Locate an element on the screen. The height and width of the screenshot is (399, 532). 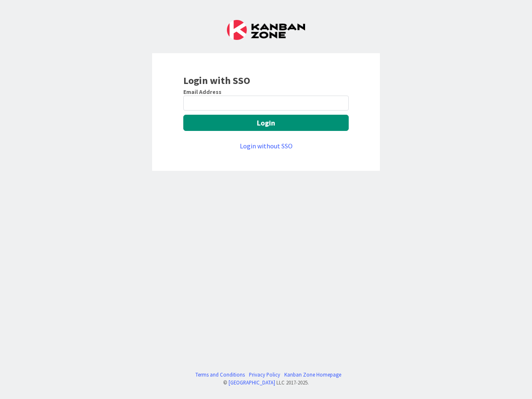
a: Login without SSO is located at coordinates (266, 146).